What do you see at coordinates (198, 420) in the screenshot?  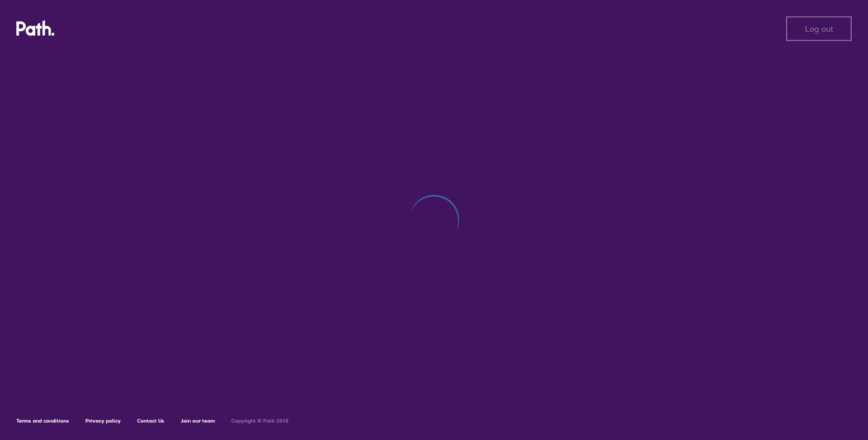 I see `a: Join our team` at bounding box center [198, 420].